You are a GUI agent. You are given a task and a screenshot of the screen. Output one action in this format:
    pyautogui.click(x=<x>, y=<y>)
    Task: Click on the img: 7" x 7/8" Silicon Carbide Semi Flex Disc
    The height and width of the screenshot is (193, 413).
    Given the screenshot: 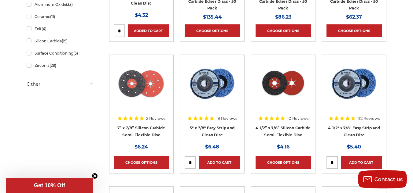 What is the action you would take?
    pyautogui.click(x=141, y=84)
    